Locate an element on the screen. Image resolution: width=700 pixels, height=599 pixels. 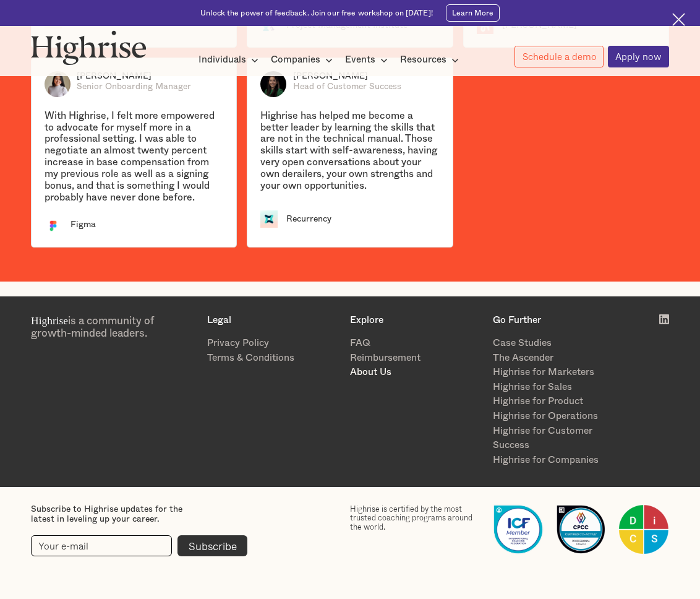
a: Privacy Policy is located at coordinates (273, 343).